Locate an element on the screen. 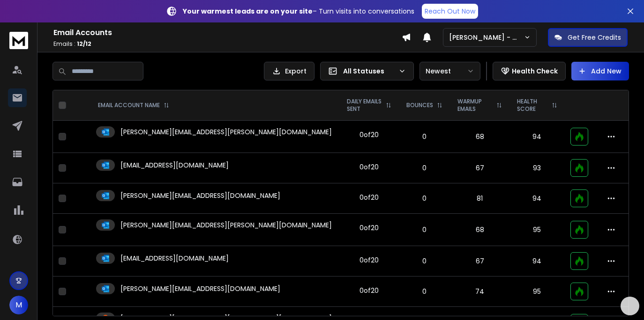 This screenshot has width=644, height=320. p: Get Free Credits is located at coordinates (594, 37).